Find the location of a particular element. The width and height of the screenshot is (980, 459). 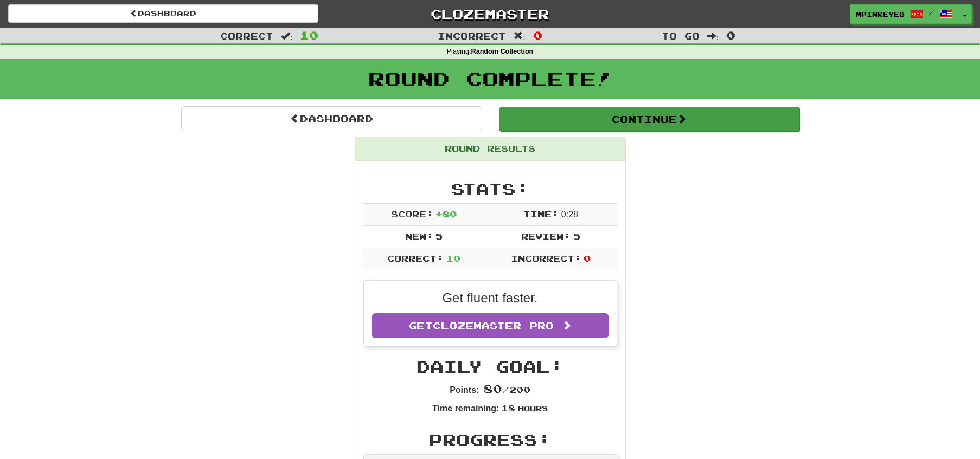

span: Review: is located at coordinates (545, 236).